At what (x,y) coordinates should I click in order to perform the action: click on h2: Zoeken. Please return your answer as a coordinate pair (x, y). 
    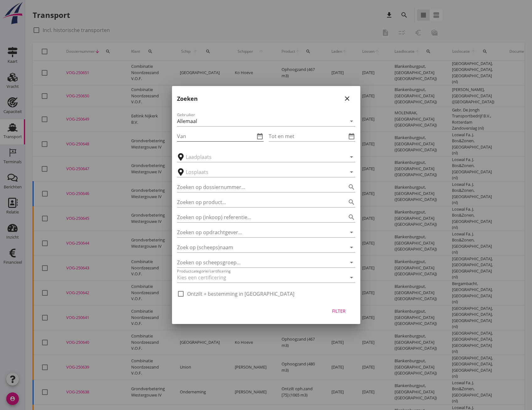
    Looking at the image, I should click on (187, 99).